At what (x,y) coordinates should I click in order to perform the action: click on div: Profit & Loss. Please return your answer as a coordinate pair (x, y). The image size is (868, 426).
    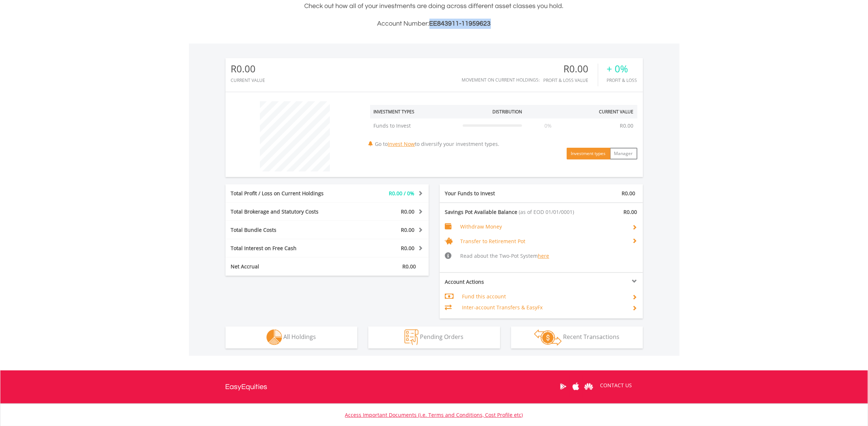
    Looking at the image, I should click on (622, 80).